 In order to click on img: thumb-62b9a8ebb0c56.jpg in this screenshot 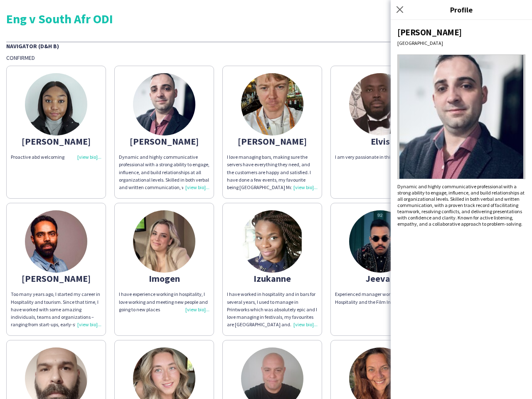, I will do `click(56, 241)`.